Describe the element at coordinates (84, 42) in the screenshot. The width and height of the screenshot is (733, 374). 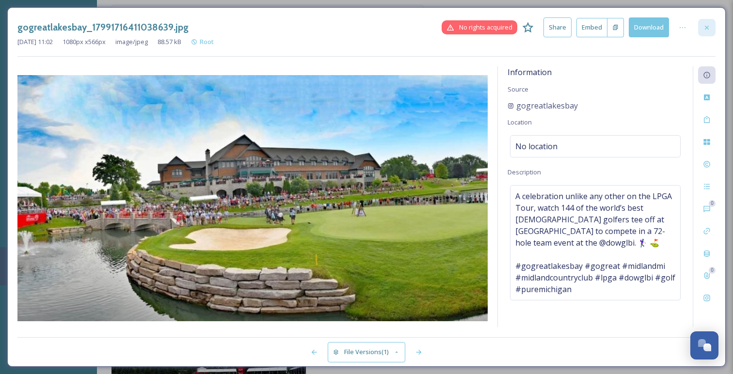
I see `span: 1080 px x 566 px` at that location.